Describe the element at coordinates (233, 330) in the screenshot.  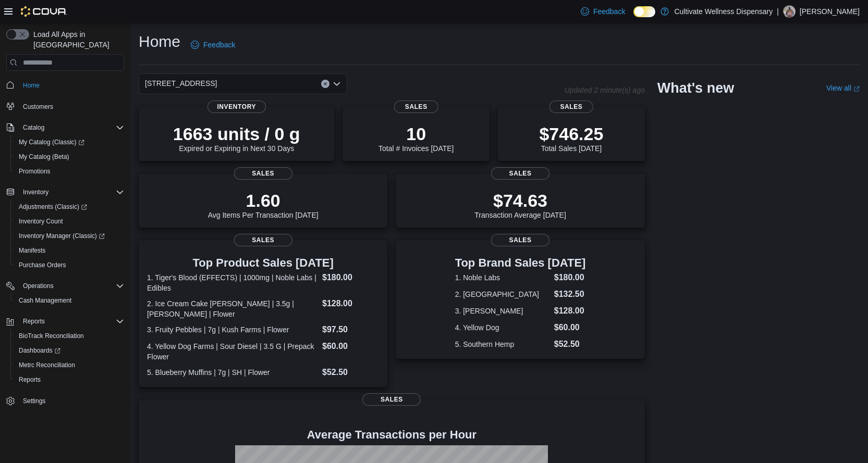
I see `dt: 3. Fruity Pebbles | 7g | Kush Farms | Flower` at that location.